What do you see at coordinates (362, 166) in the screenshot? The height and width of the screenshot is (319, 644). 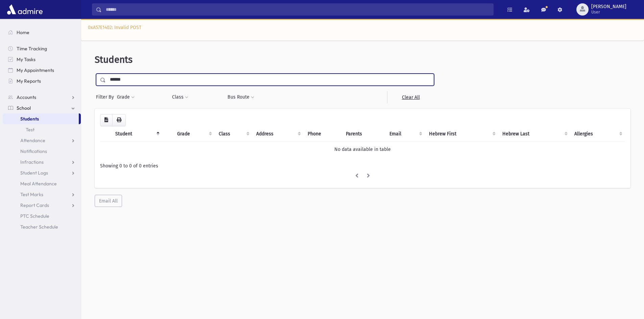 I see `div: Showing 0 to 0 of 0 entries` at bounding box center [362, 166].